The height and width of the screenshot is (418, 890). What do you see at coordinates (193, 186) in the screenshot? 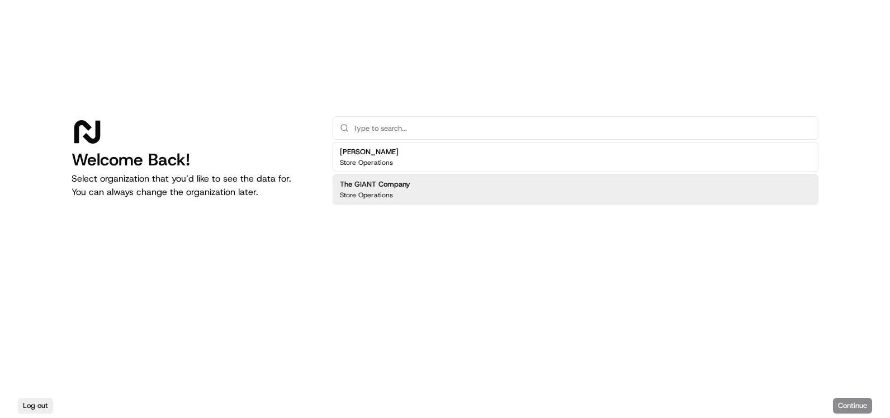
I see `p: Select organization that you’d like to see the data for. You can always change the organization l...` at bounding box center [193, 186].